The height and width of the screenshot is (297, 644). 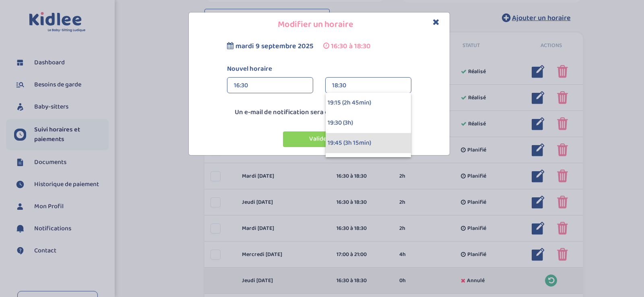 I want to click on p: Un e-mail de notification sera envoyé à, so click(x=319, y=113).